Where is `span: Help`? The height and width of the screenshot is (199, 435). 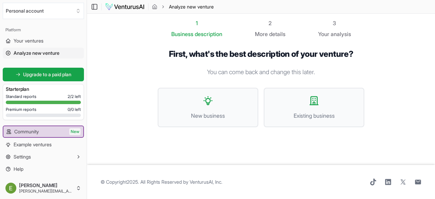
span: Help is located at coordinates (18, 169).